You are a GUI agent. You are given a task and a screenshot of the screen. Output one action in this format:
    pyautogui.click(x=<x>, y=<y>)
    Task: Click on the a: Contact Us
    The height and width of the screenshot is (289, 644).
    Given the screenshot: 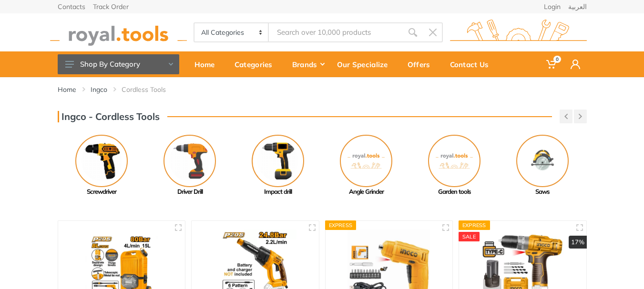 What is the action you would take?
    pyautogui.click(x=472, y=64)
    